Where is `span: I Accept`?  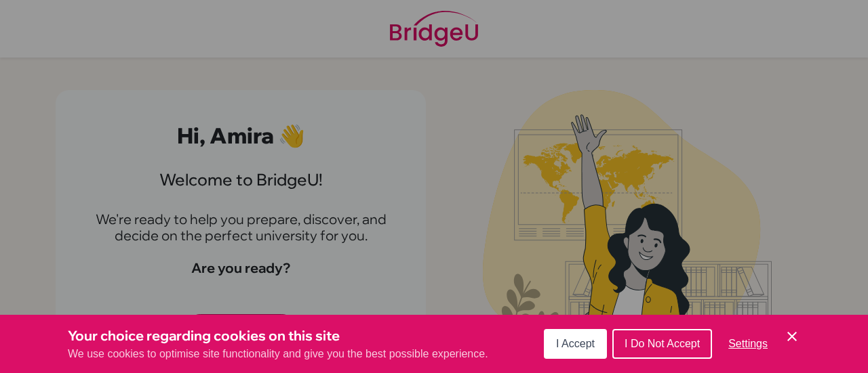 span: I Accept is located at coordinates (575, 343).